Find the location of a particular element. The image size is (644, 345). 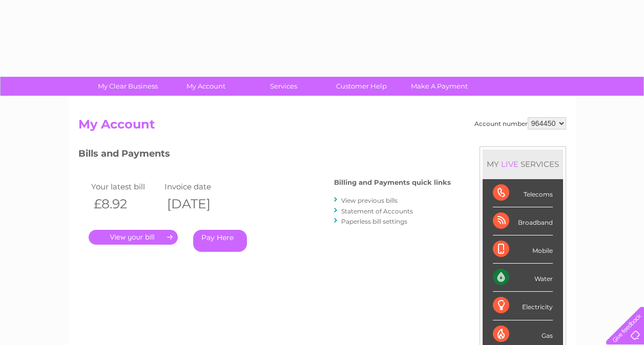

div: Account number is located at coordinates (520, 123).